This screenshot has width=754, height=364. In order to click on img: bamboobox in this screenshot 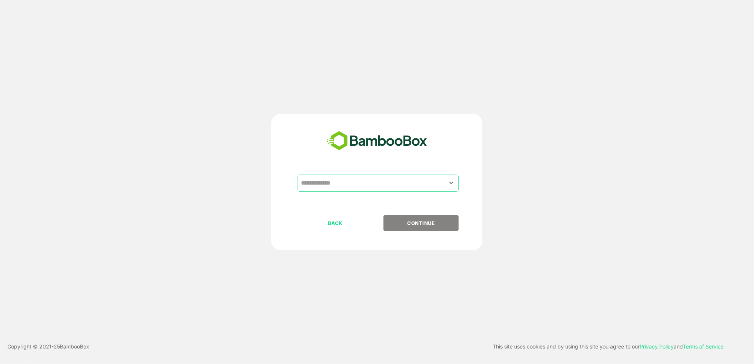, I will do `click(377, 141)`.